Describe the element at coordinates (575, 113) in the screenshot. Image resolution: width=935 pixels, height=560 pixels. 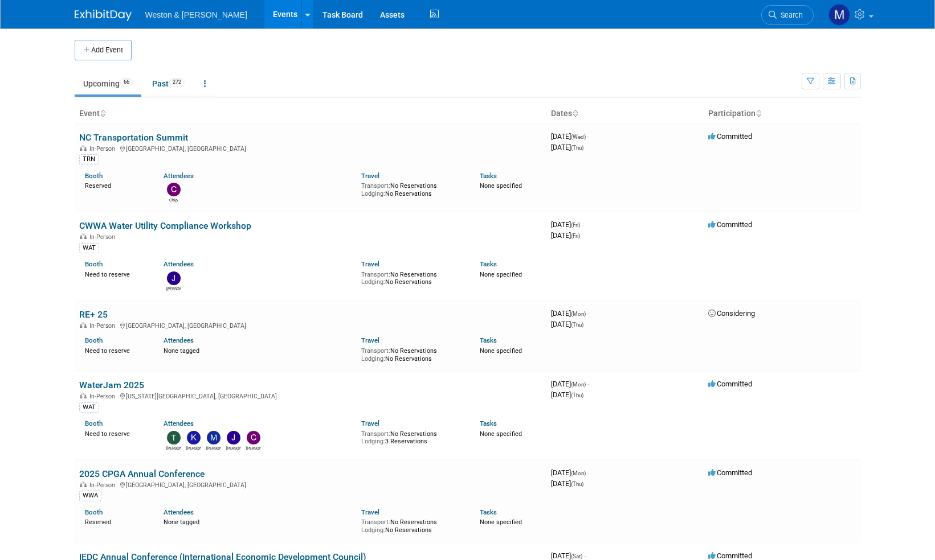
I see `a: Sort by Start Date` at that location.